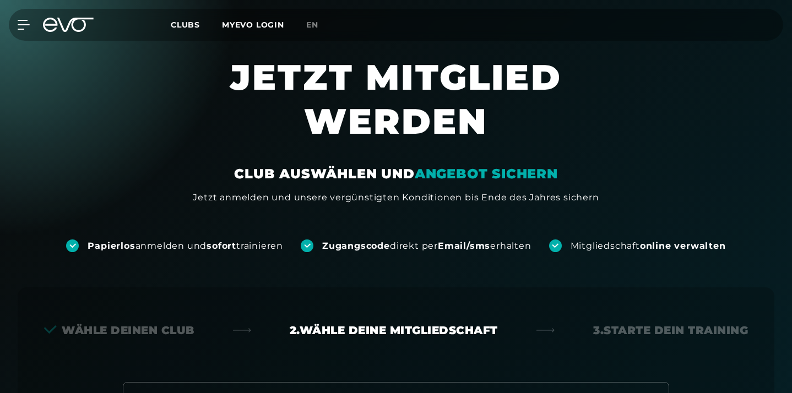  What do you see at coordinates (486, 173) in the screenshot?
I see `em: ANGEBOT SICHERN` at bounding box center [486, 173].